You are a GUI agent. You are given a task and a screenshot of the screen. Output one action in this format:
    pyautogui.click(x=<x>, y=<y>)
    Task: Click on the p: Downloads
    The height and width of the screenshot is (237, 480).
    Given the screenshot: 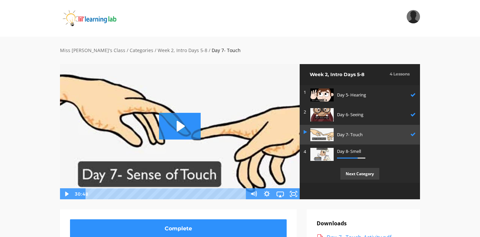 What is the action you would take?
    pyautogui.click(x=363, y=223)
    